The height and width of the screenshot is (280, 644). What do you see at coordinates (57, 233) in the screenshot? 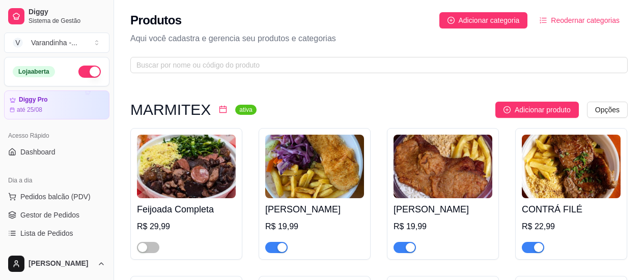
I see `a: Lista de Pedidos` at bounding box center [57, 233].